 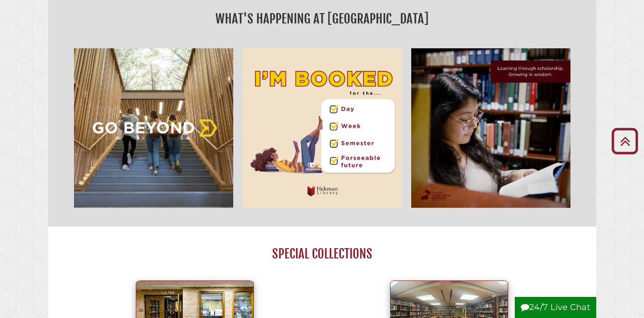 I want to click on img: Go Beyond, so click(x=153, y=128).